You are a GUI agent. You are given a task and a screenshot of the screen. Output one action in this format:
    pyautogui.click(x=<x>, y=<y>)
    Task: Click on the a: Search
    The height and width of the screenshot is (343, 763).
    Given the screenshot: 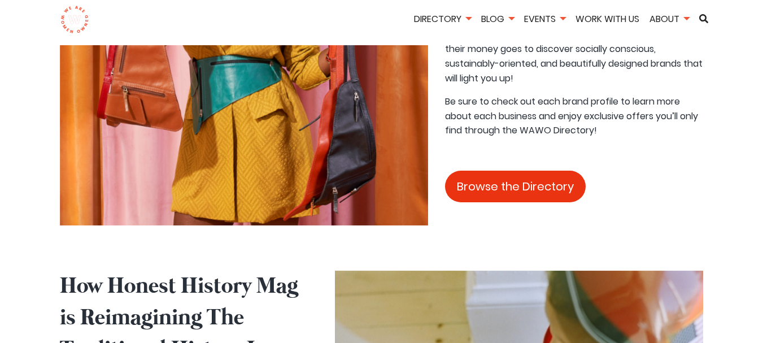 What is the action you would take?
    pyautogui.click(x=704, y=19)
    